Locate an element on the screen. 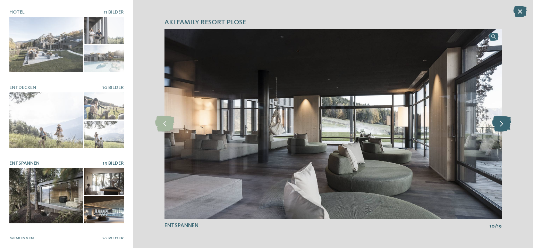 Image resolution: width=533 pixels, height=248 pixels. span: 19 Bilder is located at coordinates (113, 163).